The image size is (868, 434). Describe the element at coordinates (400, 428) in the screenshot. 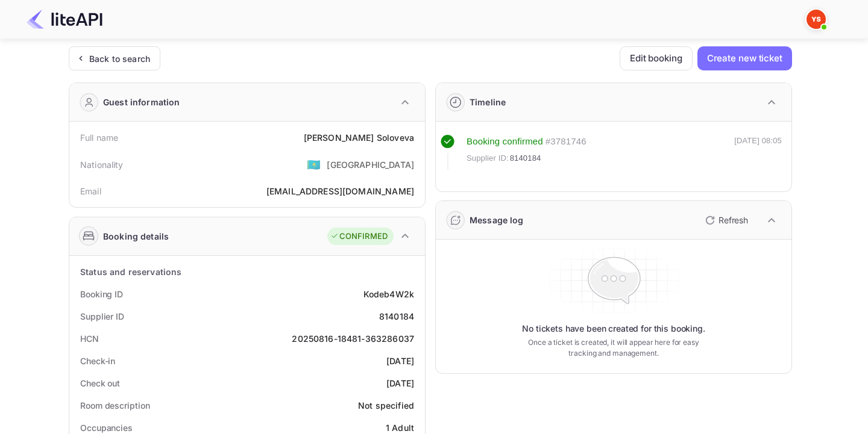

I see `div: 1 Adult` at that location.